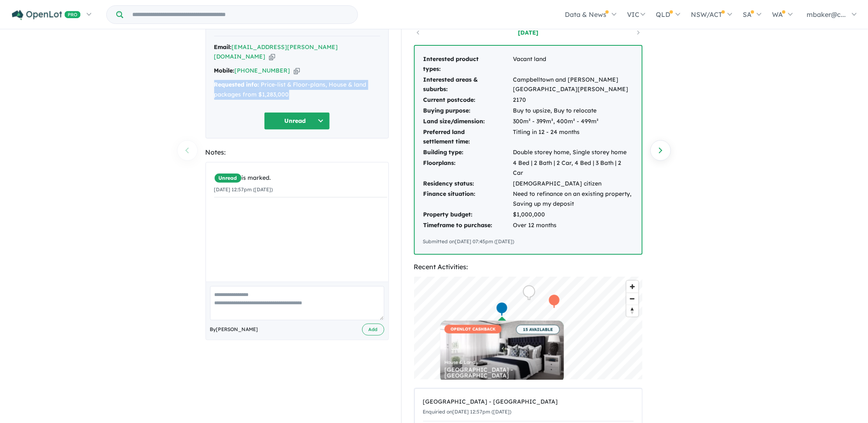  Describe the element at coordinates (468, 199) in the screenshot. I see `td: Finance situation:` at that location.